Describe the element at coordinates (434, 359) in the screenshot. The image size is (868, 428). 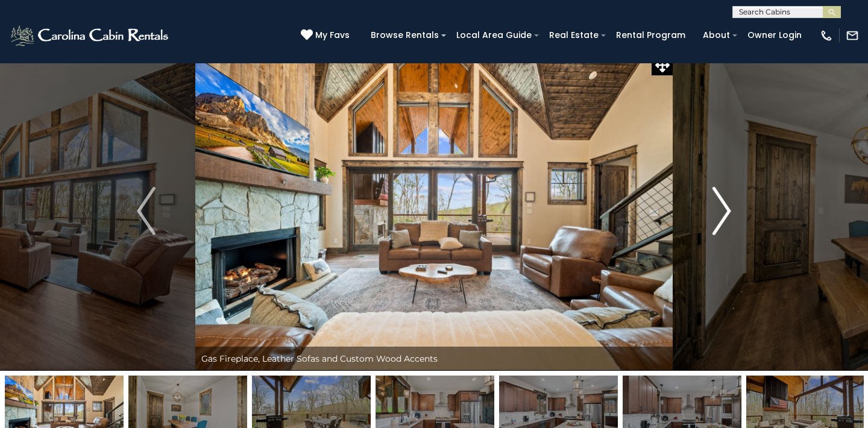
I see `div: Gas Fireplace, Leather Sofas and Custom Wood Accents` at that location.